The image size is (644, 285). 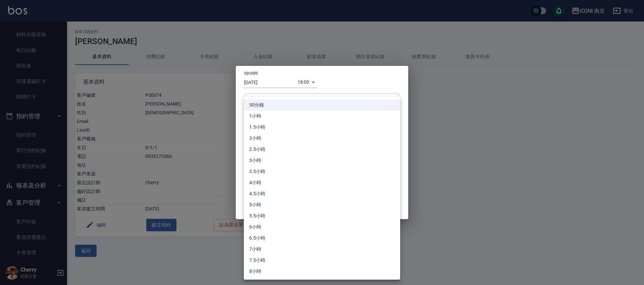 I want to click on li: 3.5小時, so click(x=322, y=171).